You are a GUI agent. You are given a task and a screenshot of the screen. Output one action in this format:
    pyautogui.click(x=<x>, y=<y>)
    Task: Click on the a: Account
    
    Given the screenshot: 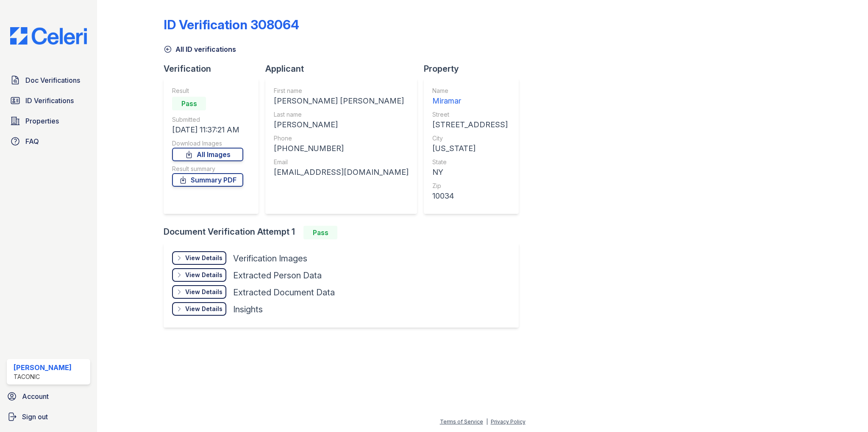 What is the action you would take?
    pyautogui.click(x=48, y=396)
    